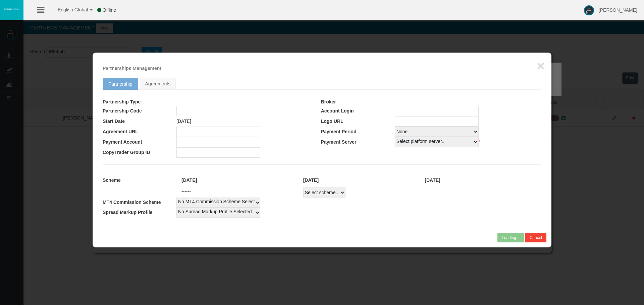 Image resolution: width=644 pixels, height=305 pixels. Describe the element at coordinates (358, 111) in the screenshot. I see `td: Account Login` at that location.